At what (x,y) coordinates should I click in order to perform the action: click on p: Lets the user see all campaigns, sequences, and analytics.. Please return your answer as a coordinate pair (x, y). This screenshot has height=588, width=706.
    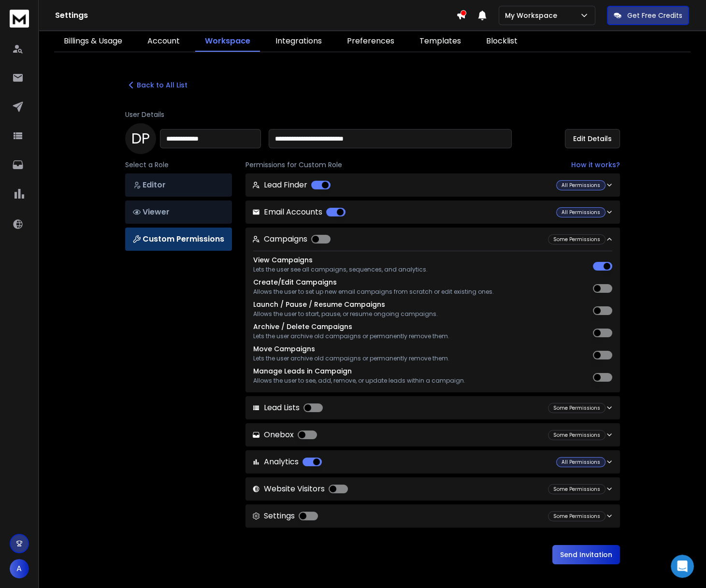
    Looking at the image, I should click on (340, 269).